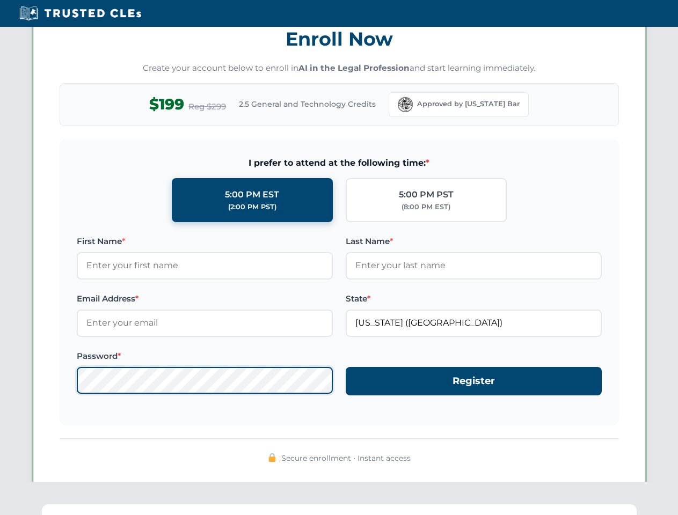 The width and height of the screenshot is (678, 515). Describe the element at coordinates (252, 207) in the screenshot. I see `div: (2:00 PM PST)` at that location.